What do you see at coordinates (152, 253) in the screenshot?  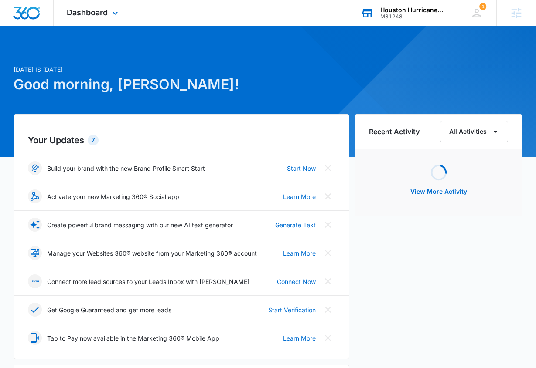 I see `p: Manage your Websites 360® website from your Marketing 360® account` at bounding box center [152, 253].